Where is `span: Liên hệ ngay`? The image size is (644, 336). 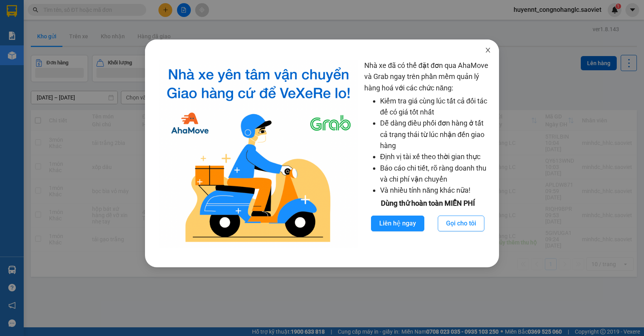 span: Liên hệ ngay is located at coordinates (397, 223).